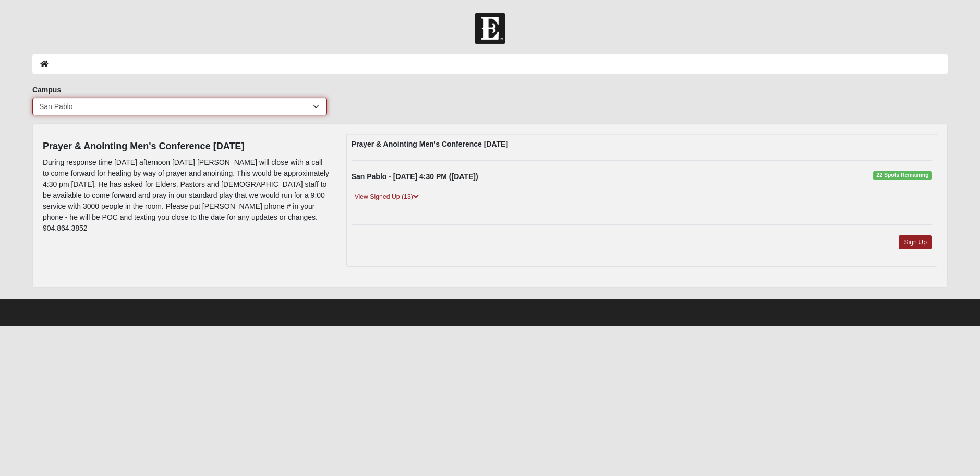 The height and width of the screenshot is (476, 980). I want to click on a: View Signed Up (13), so click(387, 197).